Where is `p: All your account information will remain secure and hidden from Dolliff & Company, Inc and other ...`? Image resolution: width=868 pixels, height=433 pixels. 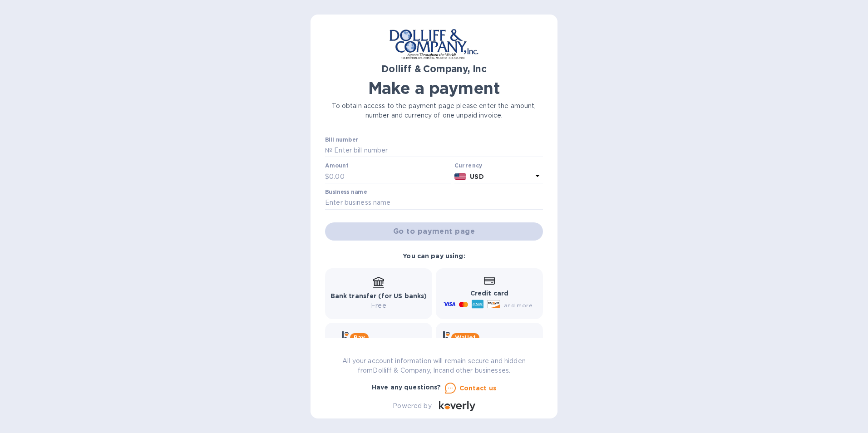
p: All your account information will remain secure and hidden from Dolliff & Company, Inc and other ... is located at coordinates (434, 366).